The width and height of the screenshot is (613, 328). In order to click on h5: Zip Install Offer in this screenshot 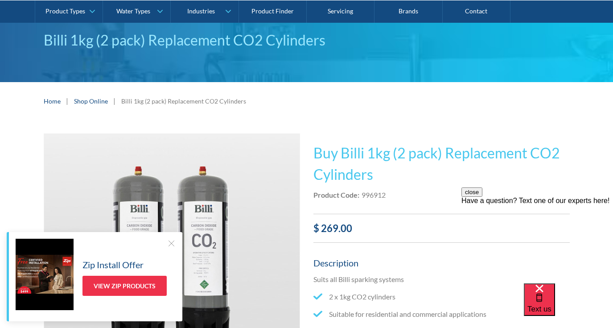, I will do `click(113, 264)`.